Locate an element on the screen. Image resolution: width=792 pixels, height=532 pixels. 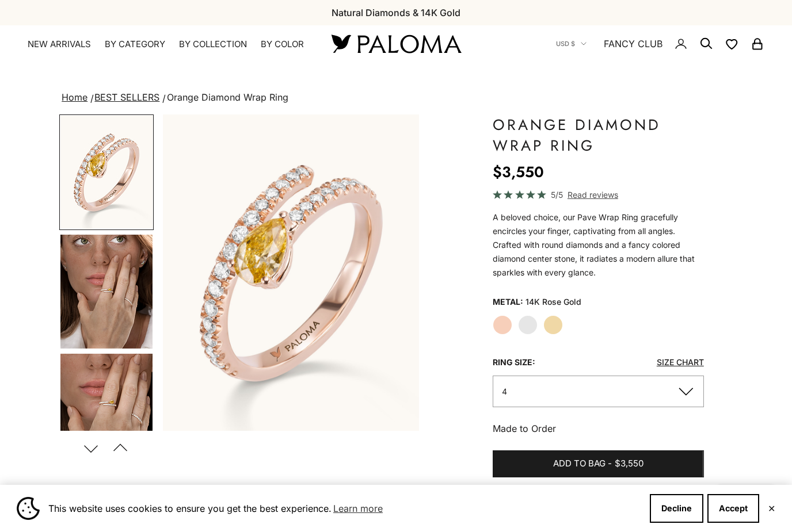
button: Accept is located at coordinates (734, 509).